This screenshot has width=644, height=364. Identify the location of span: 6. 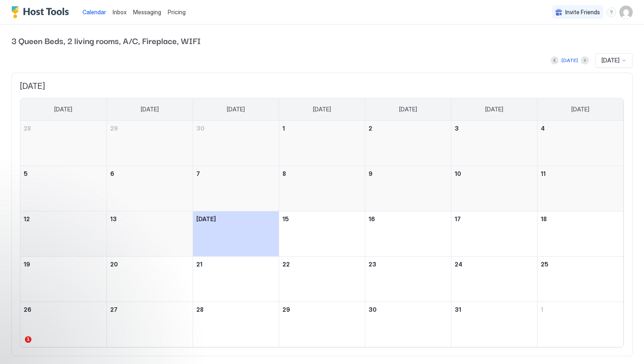
(112, 173).